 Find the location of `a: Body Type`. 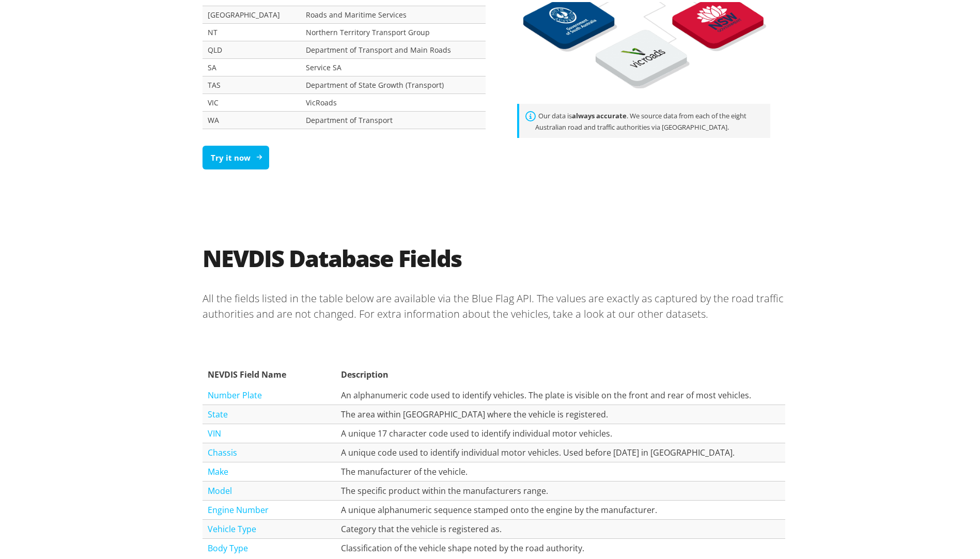

a: Body Type is located at coordinates (227, 546).